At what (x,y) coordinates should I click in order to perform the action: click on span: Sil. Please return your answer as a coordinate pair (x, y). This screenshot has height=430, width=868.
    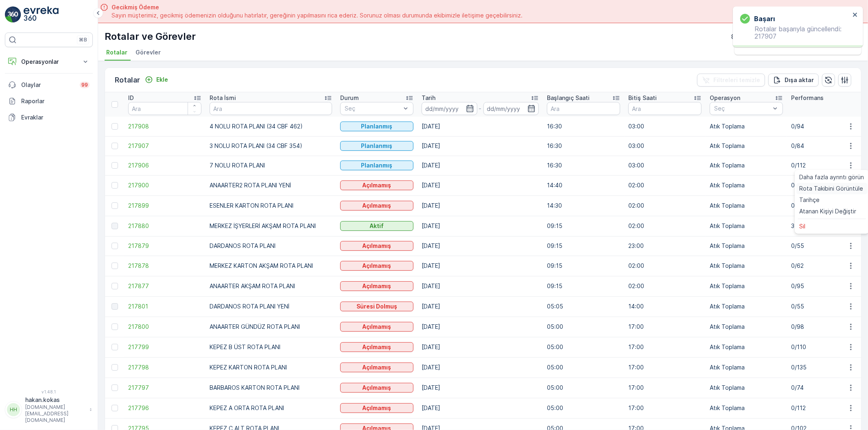
    Looking at the image, I should click on (803, 227).